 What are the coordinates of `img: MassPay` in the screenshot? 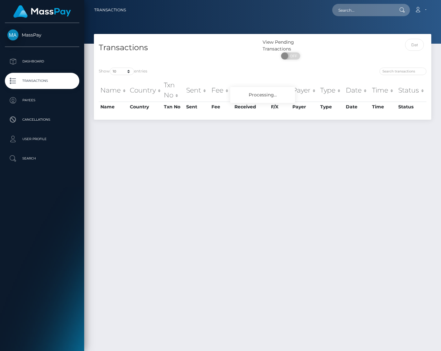 It's located at (13, 35).